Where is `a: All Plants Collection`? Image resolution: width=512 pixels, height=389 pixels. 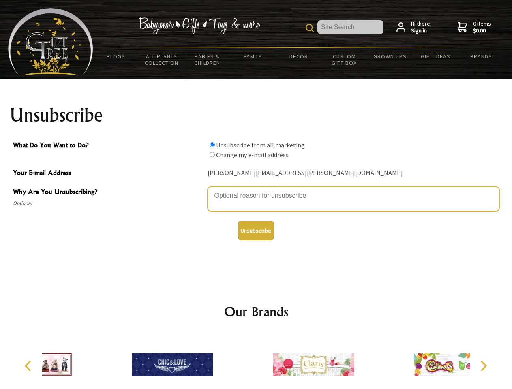 a: All Plants Collection is located at coordinates (162, 60).